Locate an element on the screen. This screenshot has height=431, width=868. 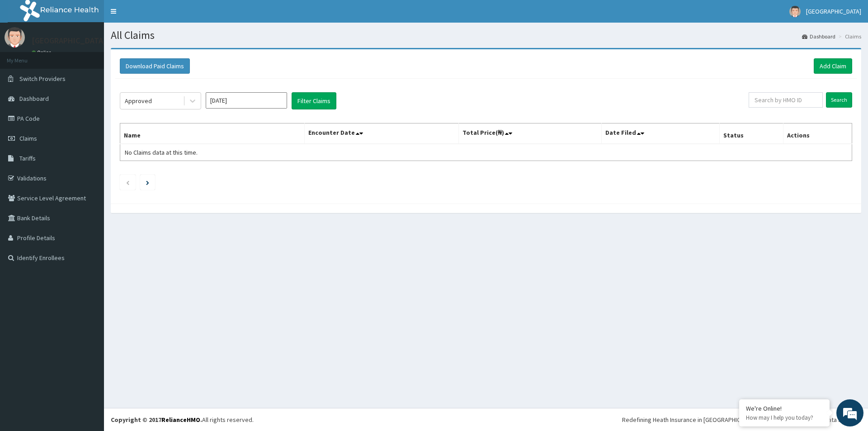
strong: Copyright © 2017 . is located at coordinates (157, 419).